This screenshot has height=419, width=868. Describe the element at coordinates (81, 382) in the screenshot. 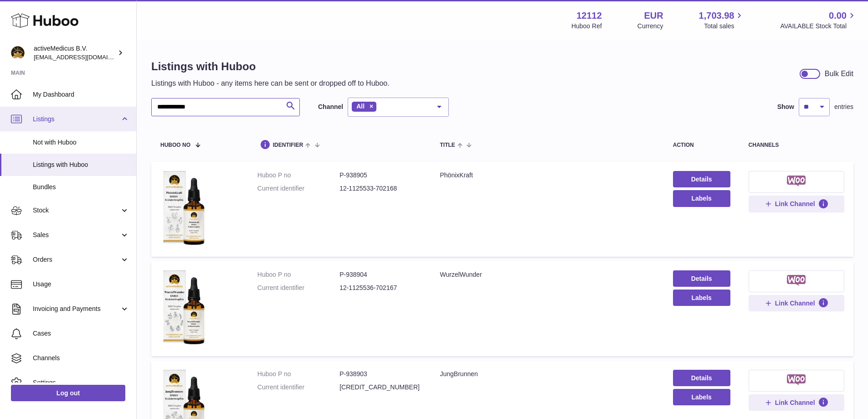

I see `span: Settings` at that location.